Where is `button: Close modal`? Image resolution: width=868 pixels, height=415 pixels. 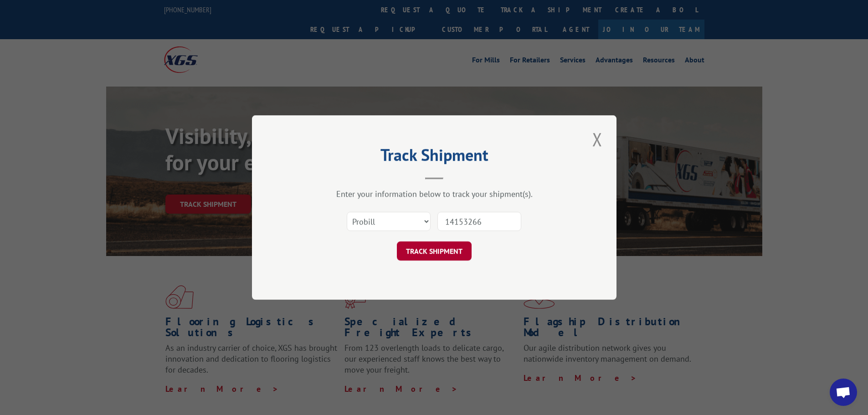 button: Close modal is located at coordinates (598, 139).